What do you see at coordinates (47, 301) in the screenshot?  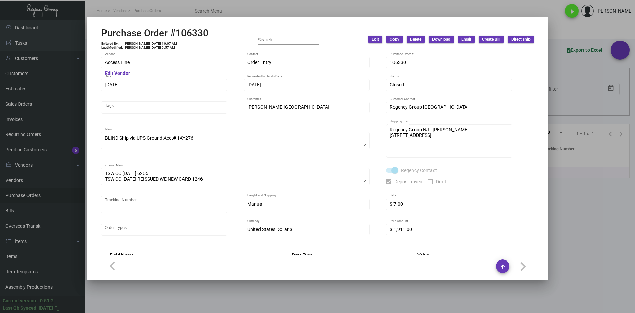 I see `div: 0.51.2` at bounding box center [47, 301].